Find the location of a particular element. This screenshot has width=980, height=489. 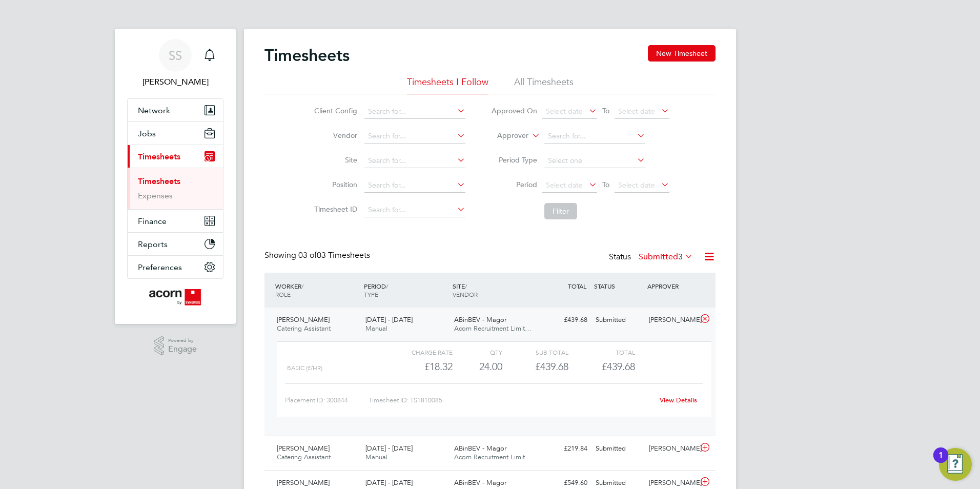

div: Timesheets is located at coordinates (175, 188).